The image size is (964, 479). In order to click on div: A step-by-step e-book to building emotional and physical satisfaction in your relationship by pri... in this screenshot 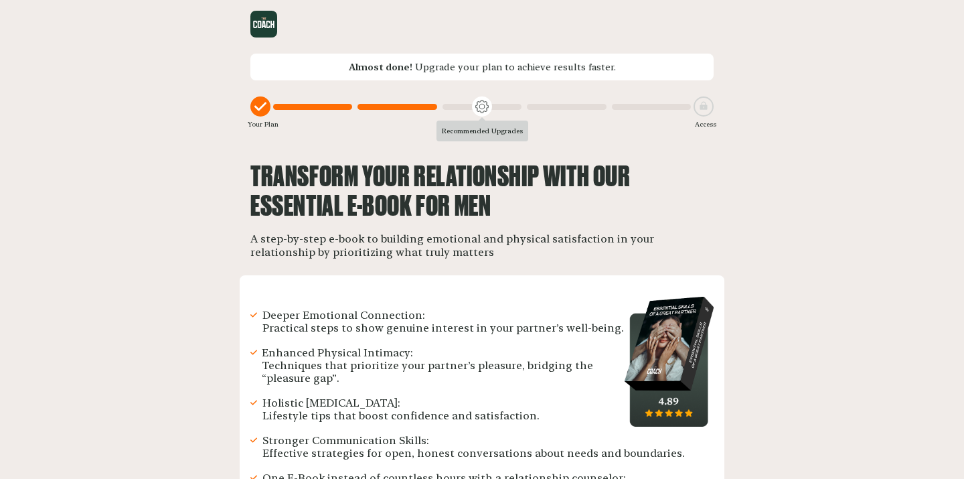, I will do `click(482, 246)`.